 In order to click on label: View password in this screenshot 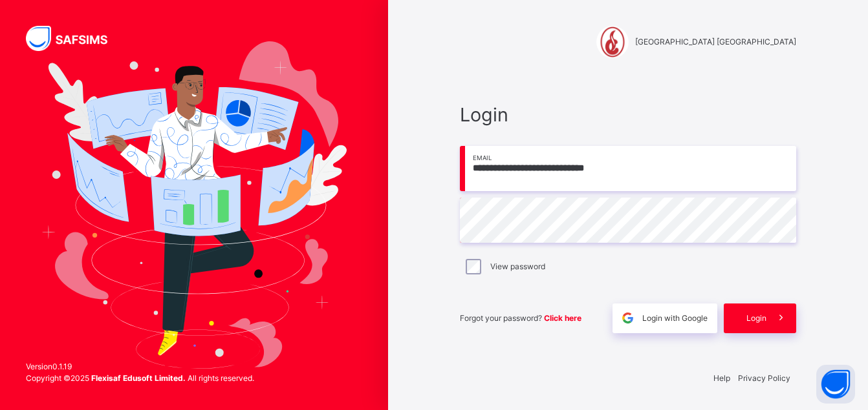, I will do `click(517, 267)`.